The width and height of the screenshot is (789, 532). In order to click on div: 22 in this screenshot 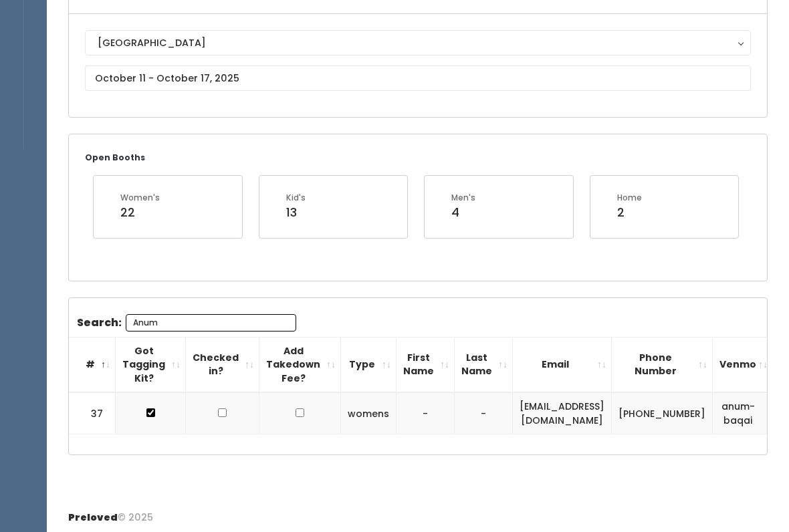, I will do `click(140, 212)`.